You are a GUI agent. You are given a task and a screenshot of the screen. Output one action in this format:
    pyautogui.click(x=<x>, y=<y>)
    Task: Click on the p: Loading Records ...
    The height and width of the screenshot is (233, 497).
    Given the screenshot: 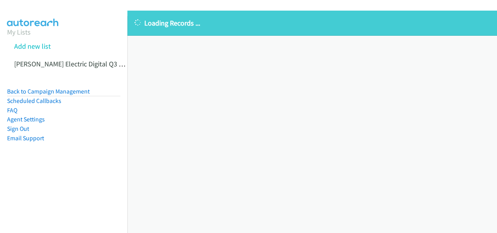 What is the action you would take?
    pyautogui.click(x=312, y=23)
    